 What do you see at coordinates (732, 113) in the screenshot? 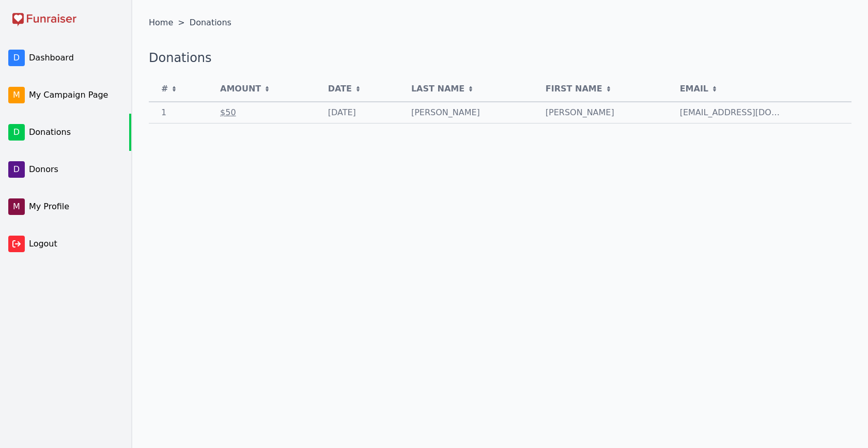
I see `span: cammieperez@hotmail.com` at bounding box center [732, 113].